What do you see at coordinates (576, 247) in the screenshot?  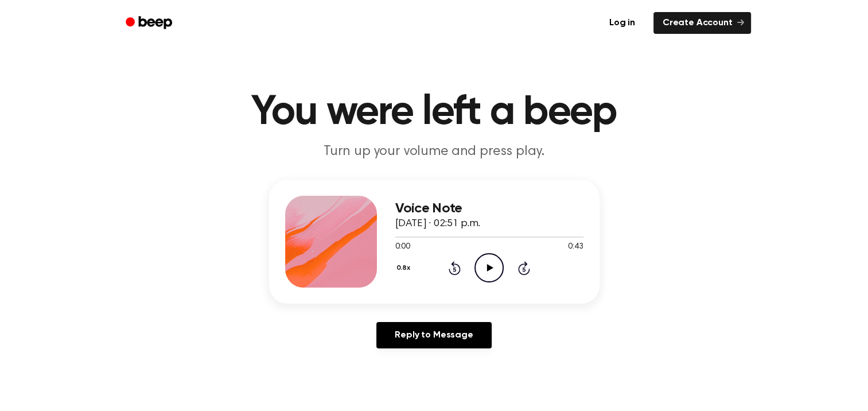 I see `span: 0:43` at bounding box center [576, 247].